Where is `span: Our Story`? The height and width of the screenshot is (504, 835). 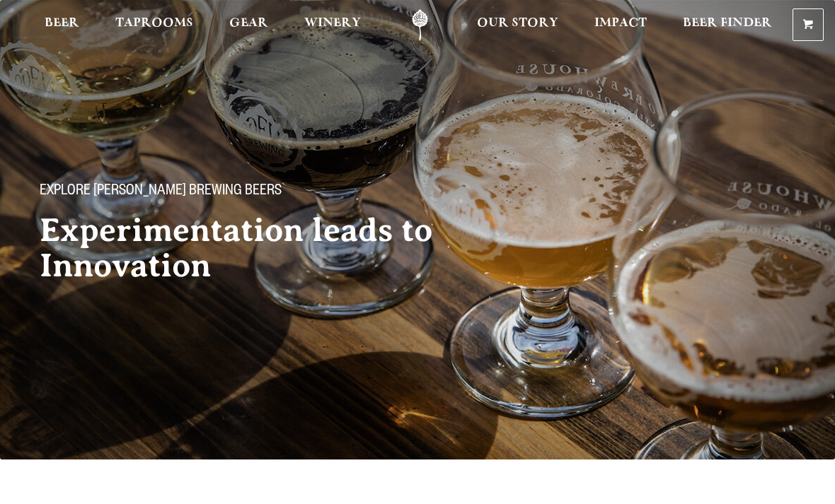 span: Our Story is located at coordinates (518, 24).